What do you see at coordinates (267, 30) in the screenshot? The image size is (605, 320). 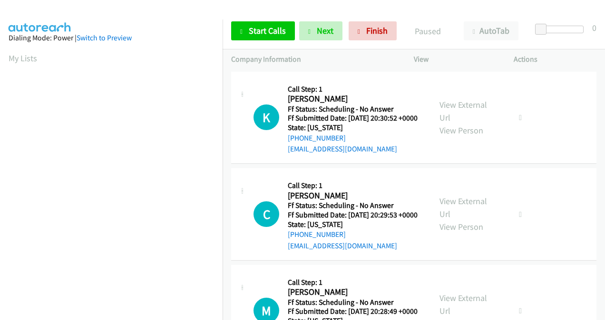 I see `span: Start Calls` at bounding box center [267, 30].